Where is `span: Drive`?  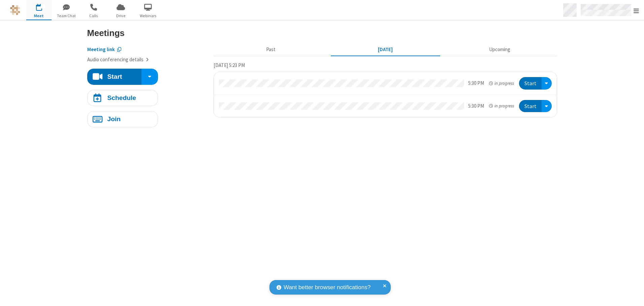 span: Drive is located at coordinates (121, 16).